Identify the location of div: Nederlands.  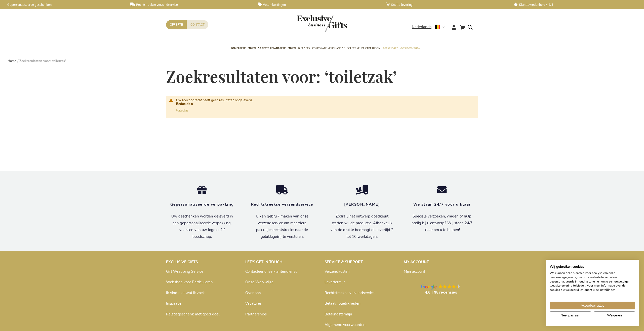
(430, 27).